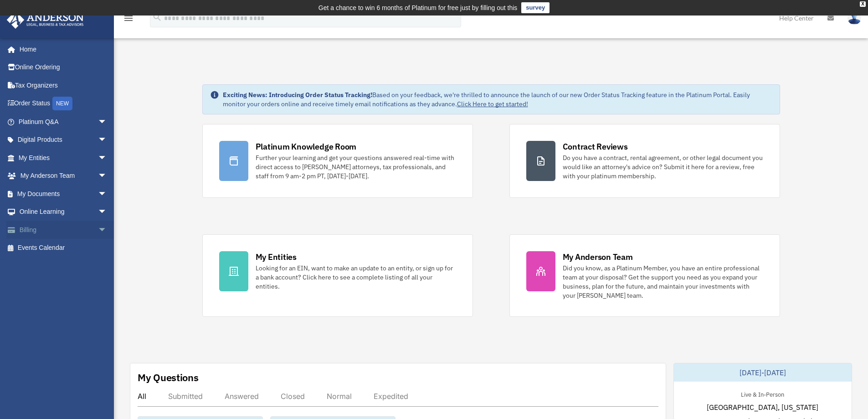 This screenshot has height=419, width=868. What do you see at coordinates (862, 4) in the screenshot?
I see `div: close` at bounding box center [862, 4].